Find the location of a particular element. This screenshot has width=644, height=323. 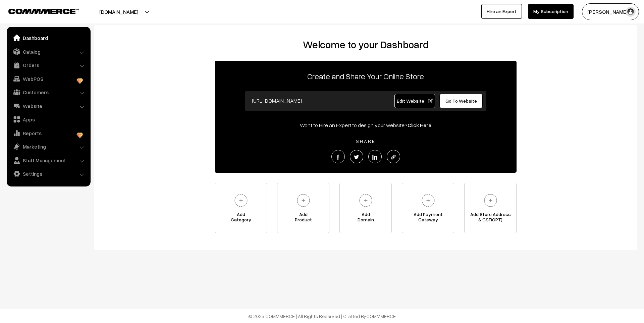

a: Hire an Expert is located at coordinates (502, 11).